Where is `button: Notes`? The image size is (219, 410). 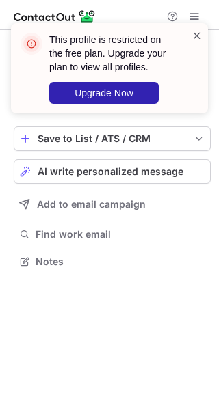
button: Notes is located at coordinates (112, 262).